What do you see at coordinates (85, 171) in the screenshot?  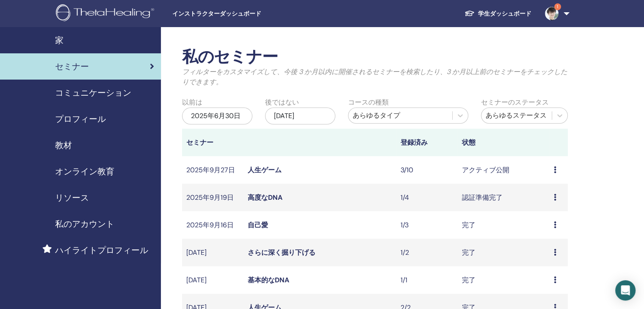 I see `font: オンライン教育` at bounding box center [85, 171].